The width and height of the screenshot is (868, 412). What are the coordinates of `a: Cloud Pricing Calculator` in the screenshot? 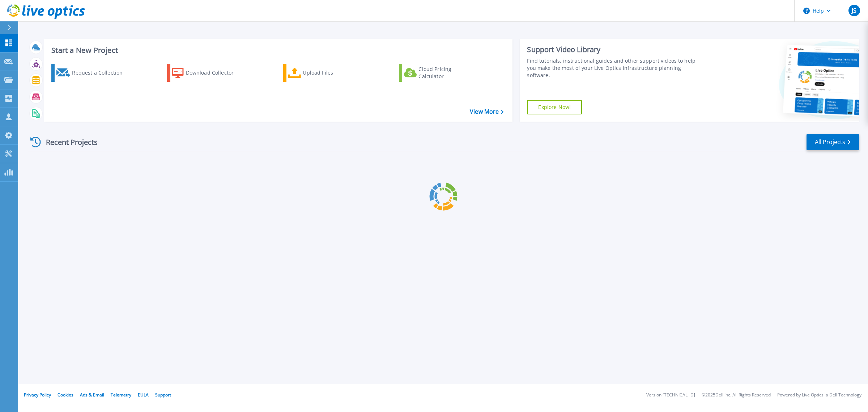 It's located at (439, 73).